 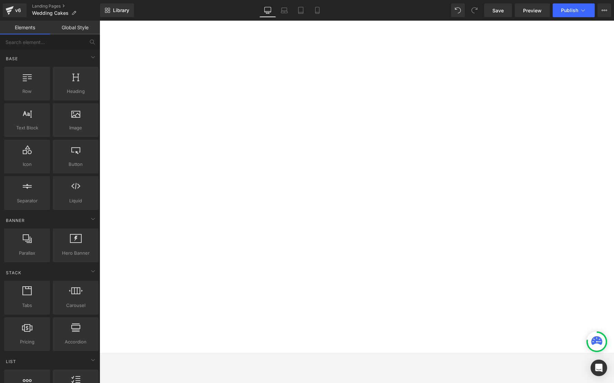 I want to click on span: List, so click(x=11, y=362).